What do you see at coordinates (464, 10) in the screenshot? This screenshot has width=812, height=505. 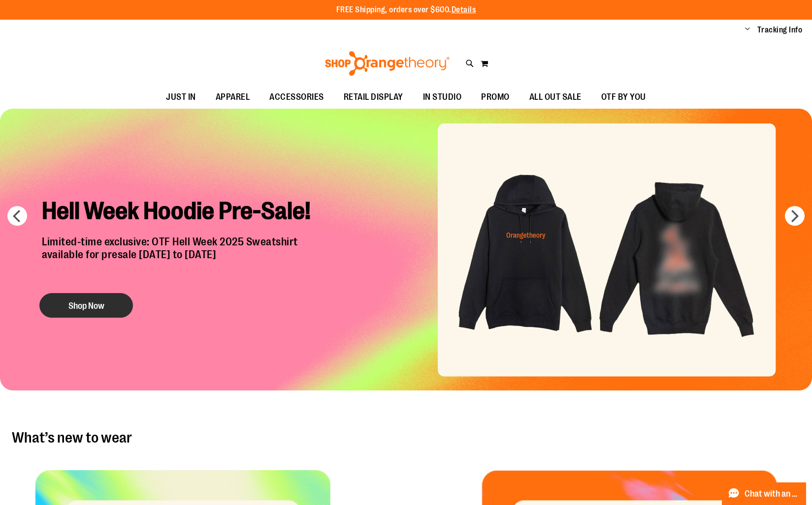 I see `a: Details` at bounding box center [464, 10].